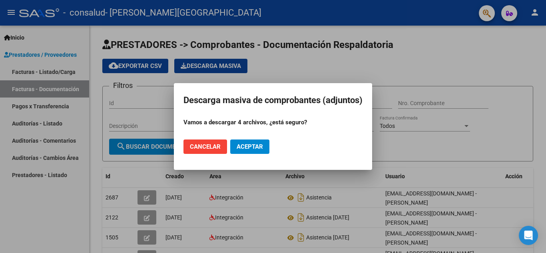 The height and width of the screenshot is (253, 546). Describe the element at coordinates (250, 147) in the screenshot. I see `button: Aceptar` at that location.